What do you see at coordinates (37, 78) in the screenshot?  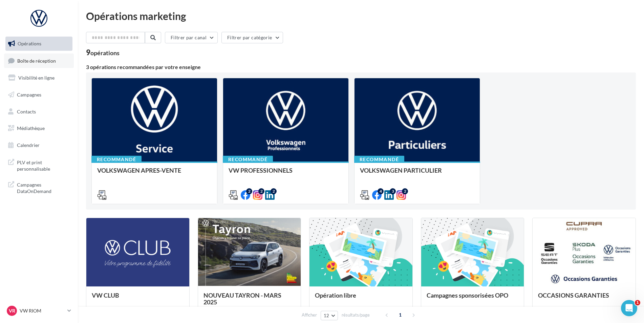 I see `span: Visibilité en ligne` at bounding box center [37, 78].